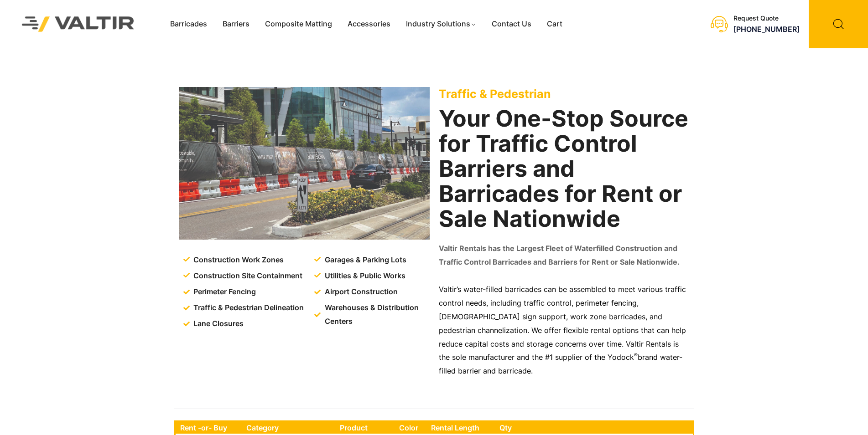  What do you see at coordinates (78, 24) in the screenshot?
I see `img: Valtir Rentals` at bounding box center [78, 24].